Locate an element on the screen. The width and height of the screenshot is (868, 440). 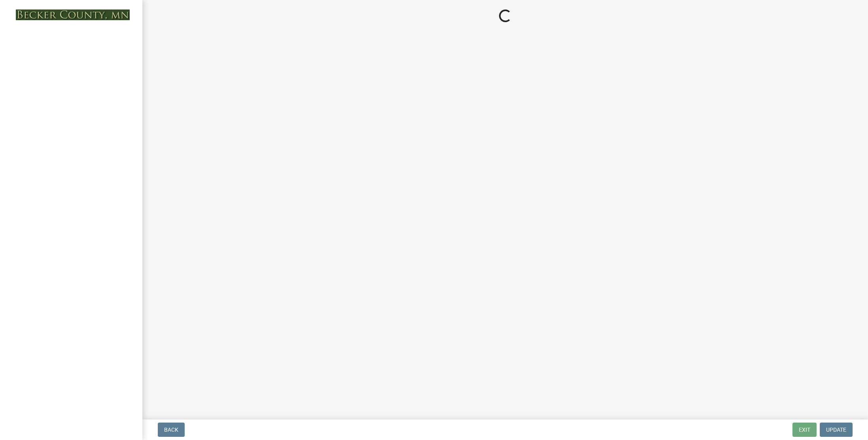
span: Back is located at coordinates (172, 430).